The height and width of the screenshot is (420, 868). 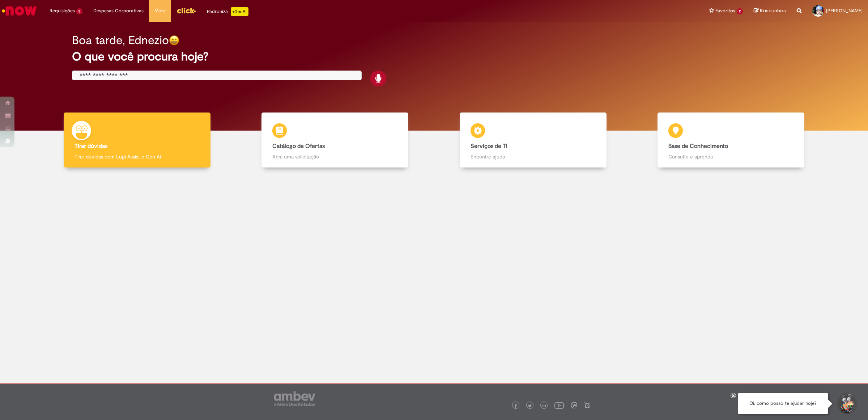 What do you see at coordinates (137, 140) in the screenshot?
I see `a: Tirar dúvidas Tirar dúvidas com Lupi Assist e Gen Ai` at bounding box center [137, 140].